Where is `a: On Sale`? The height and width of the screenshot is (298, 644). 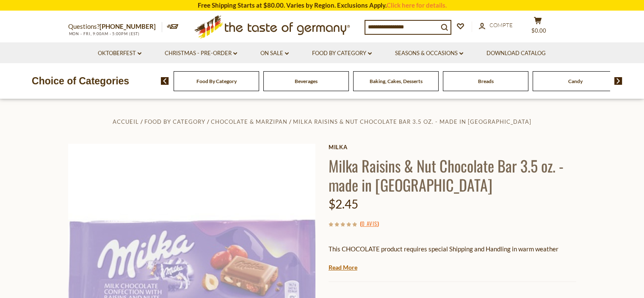 a: On Sale is located at coordinates (274, 54).